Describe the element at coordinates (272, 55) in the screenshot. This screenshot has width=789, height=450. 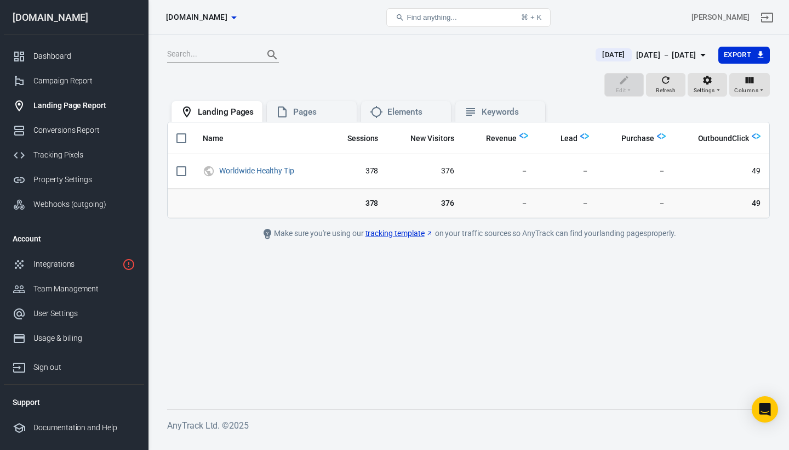
I see `button: Search` at that location.